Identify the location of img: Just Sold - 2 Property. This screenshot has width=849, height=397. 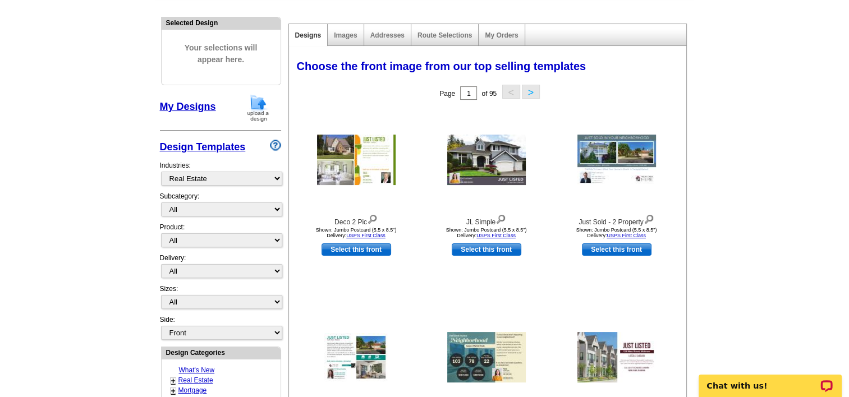
(617, 160).